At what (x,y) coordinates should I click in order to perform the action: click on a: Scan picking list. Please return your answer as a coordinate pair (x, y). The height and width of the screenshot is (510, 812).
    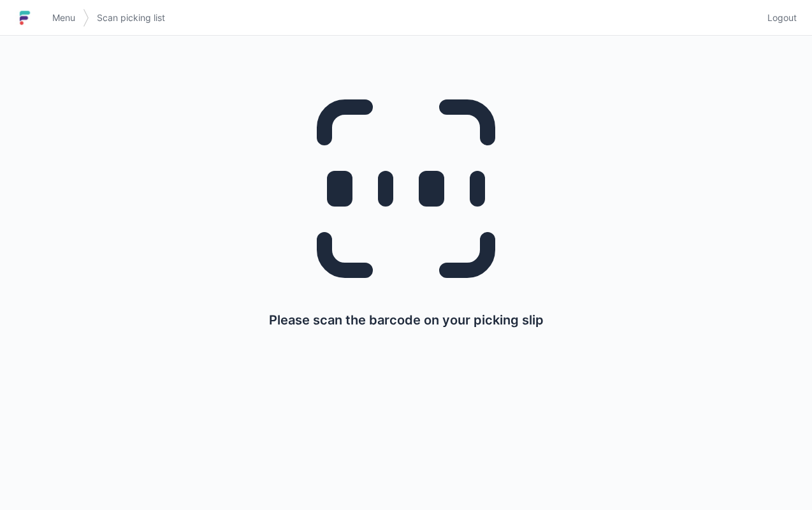
    Looking at the image, I should click on (131, 18).